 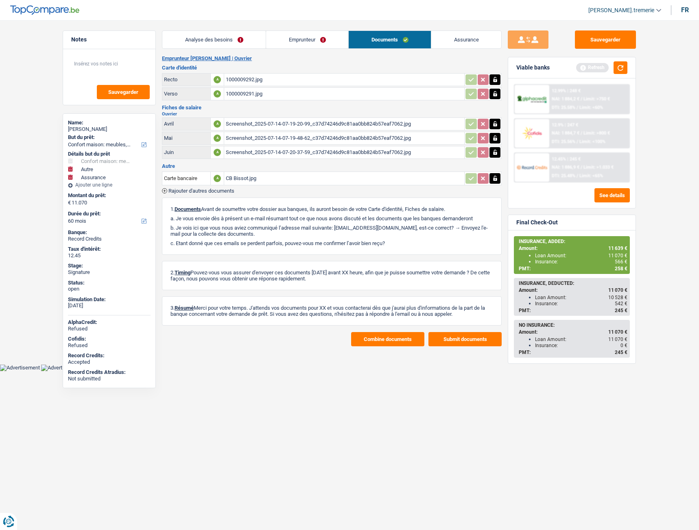 I want to click on span: Limit: >750 €, so click(x=596, y=99).